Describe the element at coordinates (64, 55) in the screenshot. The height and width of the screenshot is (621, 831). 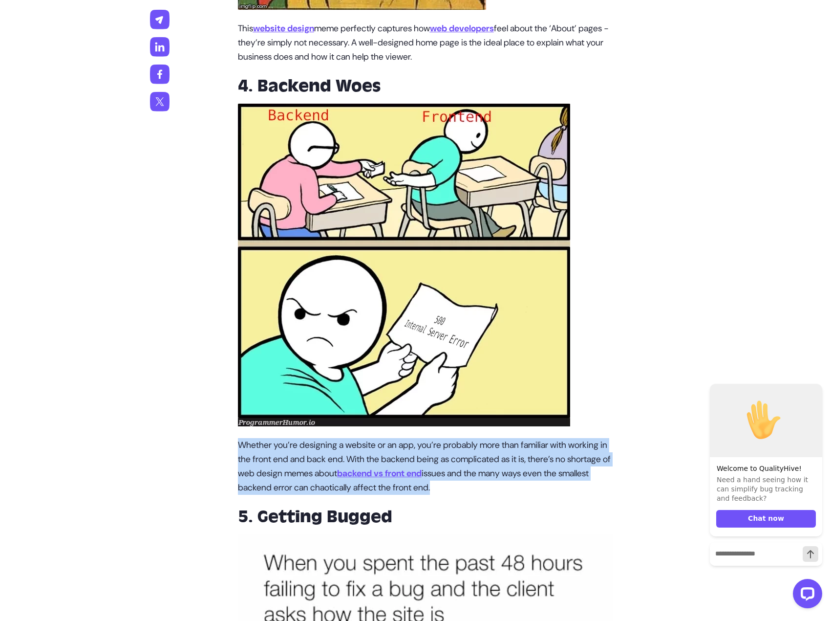
I see `img: waving hand` at that location.